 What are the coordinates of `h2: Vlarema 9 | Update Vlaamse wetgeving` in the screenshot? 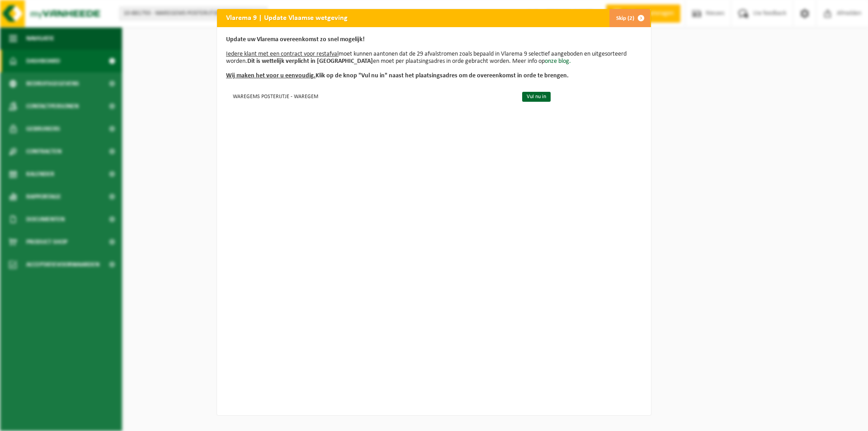 It's located at (287, 18).